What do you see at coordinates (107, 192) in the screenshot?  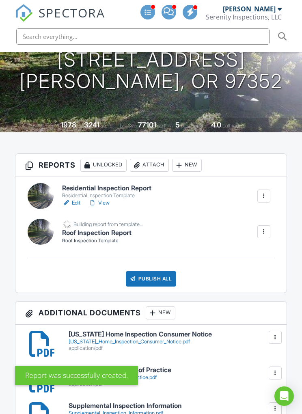 I see `a: Residential Inspection Report Residential Inspection Template` at bounding box center [107, 192].